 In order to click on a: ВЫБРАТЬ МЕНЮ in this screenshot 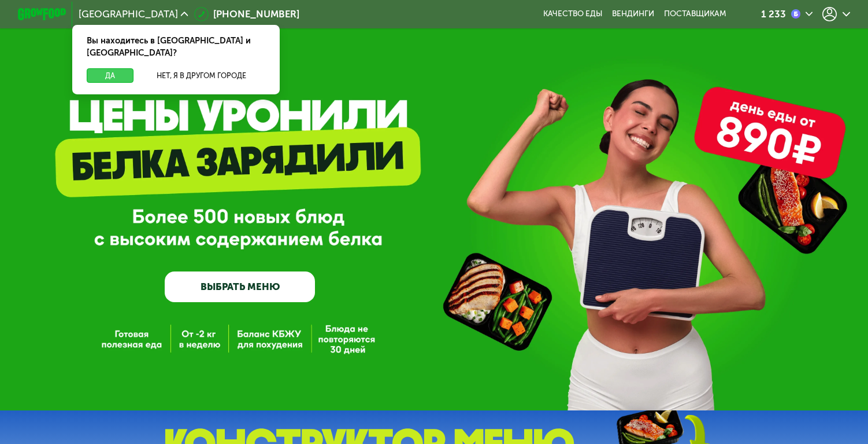, I will do `click(240, 286)`.